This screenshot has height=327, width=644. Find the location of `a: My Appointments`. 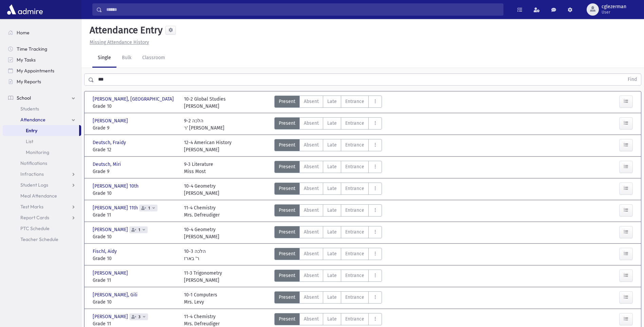

a: My Appointments is located at coordinates (42, 71).